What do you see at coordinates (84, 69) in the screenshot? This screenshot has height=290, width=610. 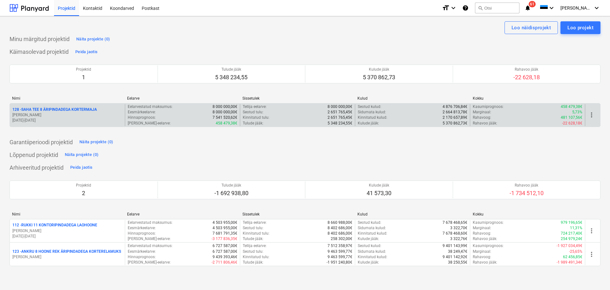 I see `p: Projektid` at bounding box center [84, 69].